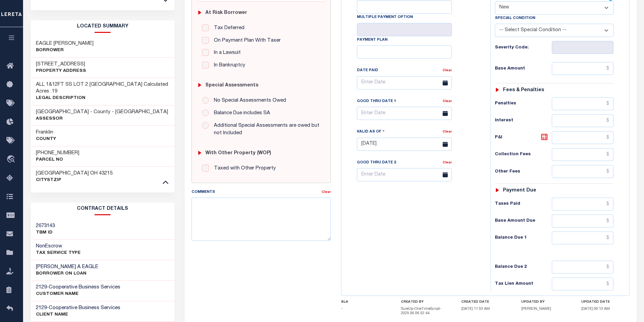 This screenshot has height=322, width=644. What do you see at coordinates (58, 160) in the screenshot?
I see `p: Parcel No` at bounding box center [58, 160].